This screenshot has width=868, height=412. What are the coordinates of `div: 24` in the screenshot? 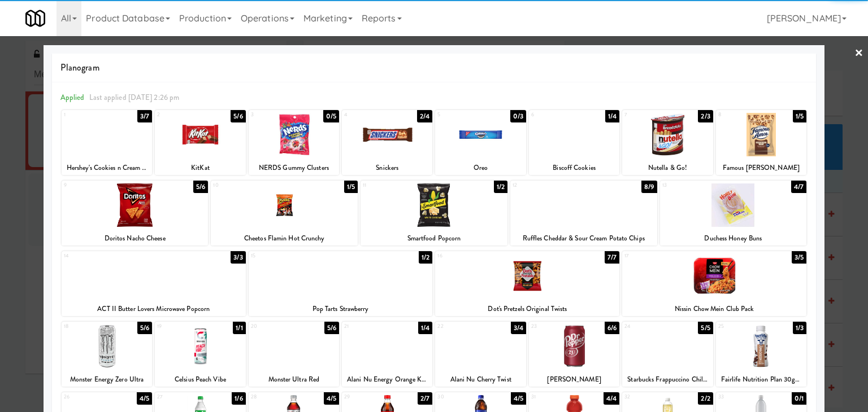 It's located at (645, 327).